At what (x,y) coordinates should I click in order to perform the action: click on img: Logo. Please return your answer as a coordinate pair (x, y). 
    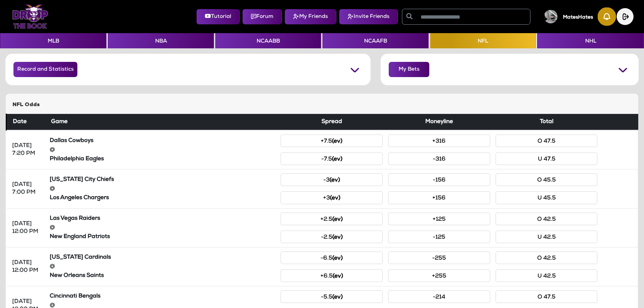
    Looking at the image, I should click on (30, 17).